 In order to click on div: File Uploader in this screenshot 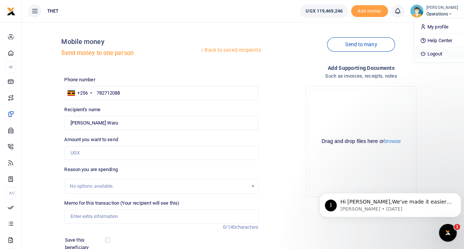, I will do `click(361, 141)`.